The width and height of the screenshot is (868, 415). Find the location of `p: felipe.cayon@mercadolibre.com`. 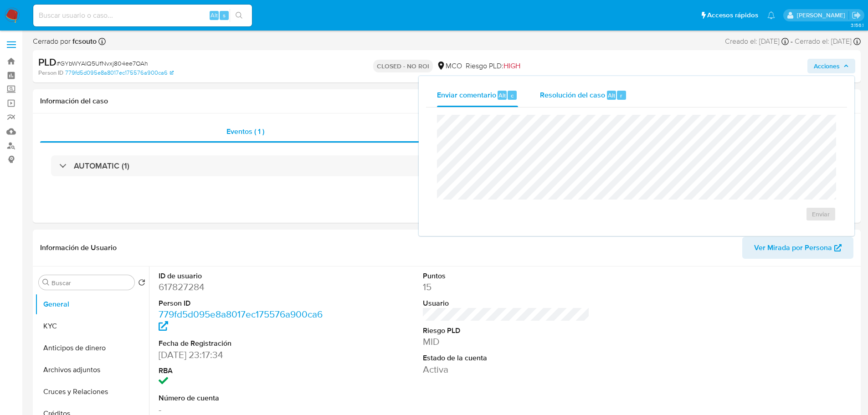

p: felipe.cayon@mercadolibre.com is located at coordinates (822, 15).